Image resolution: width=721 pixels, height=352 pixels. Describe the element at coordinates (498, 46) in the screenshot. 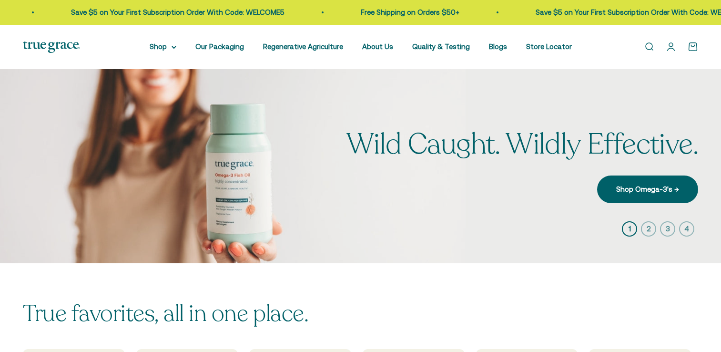

I see `a: Blogs` at that location.